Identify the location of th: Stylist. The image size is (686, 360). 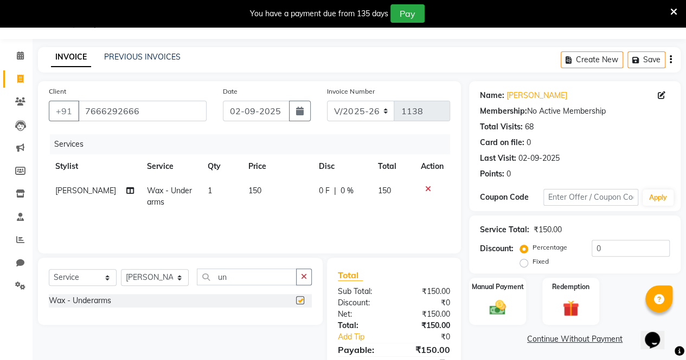
(94, 166).